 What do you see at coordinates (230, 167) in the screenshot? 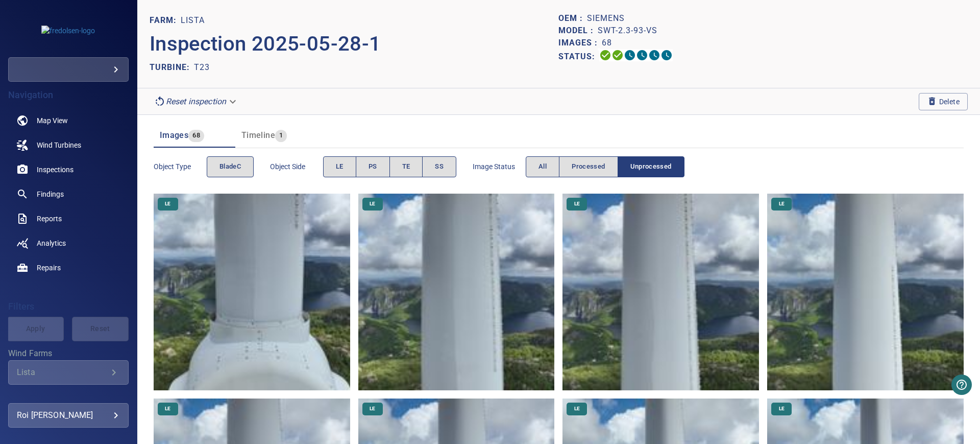
I see `button: bladeC` at bounding box center [230, 167].